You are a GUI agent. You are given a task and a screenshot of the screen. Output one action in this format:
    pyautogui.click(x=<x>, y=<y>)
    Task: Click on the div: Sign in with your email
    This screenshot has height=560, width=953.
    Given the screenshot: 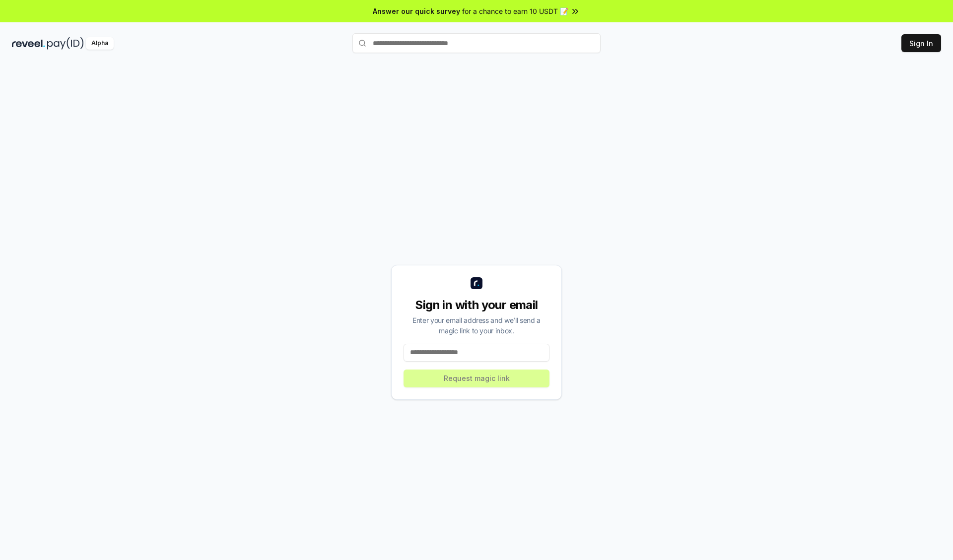 What is the action you would take?
    pyautogui.click(x=477, y=305)
    